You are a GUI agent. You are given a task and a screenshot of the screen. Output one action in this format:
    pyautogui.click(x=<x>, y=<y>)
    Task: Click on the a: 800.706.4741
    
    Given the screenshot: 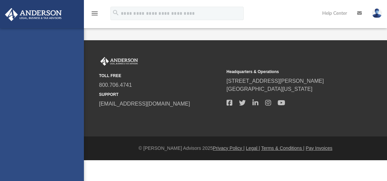 What is the action you would take?
    pyautogui.click(x=116, y=85)
    